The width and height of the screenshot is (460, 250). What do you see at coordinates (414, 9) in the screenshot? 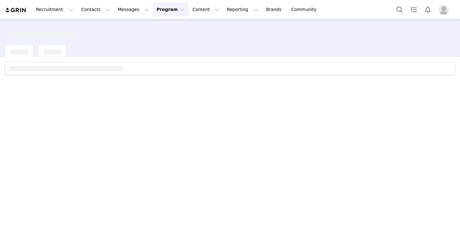
I see `a: Tasks` at bounding box center [414, 9].